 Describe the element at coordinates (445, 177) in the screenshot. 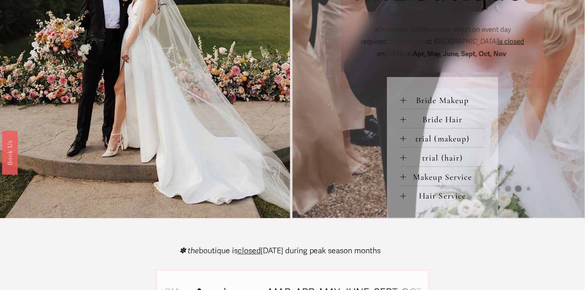

I see `span: Makeup Service` at that location.